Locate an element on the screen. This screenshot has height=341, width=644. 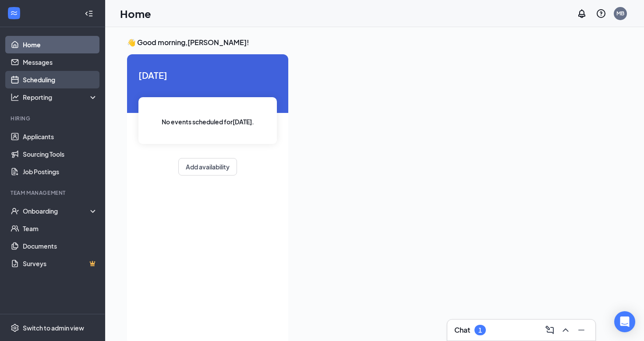
svg: Analysis is located at coordinates (15, 97).